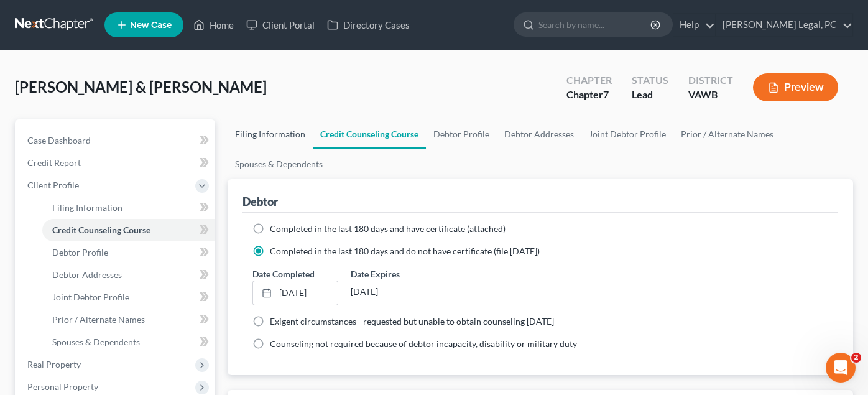 Image resolution: width=868 pixels, height=395 pixels. I want to click on label: Date Expires, so click(393, 273).